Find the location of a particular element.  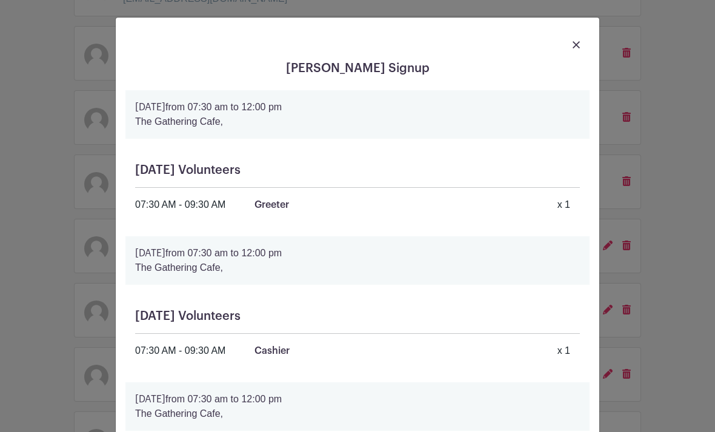

p: Cashier is located at coordinates (272, 351).